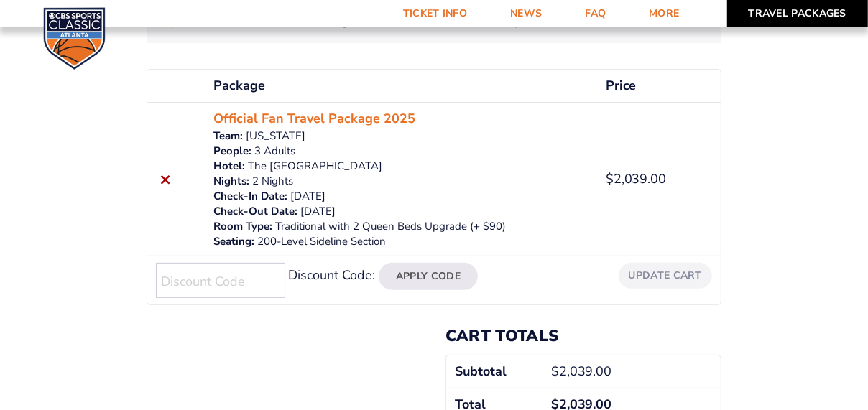 This screenshot has height=410, width=868. I want to click on dt: Check-Out Date:, so click(256, 211).